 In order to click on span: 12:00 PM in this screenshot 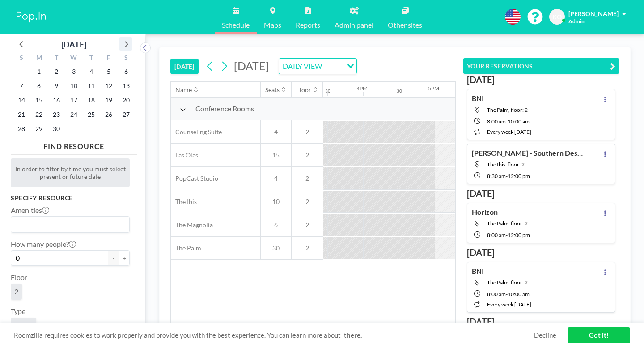, I will do `click(519, 235)`.